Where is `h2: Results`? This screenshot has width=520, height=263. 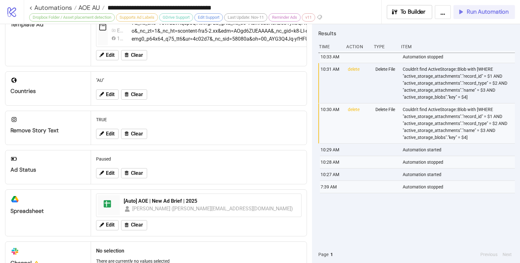 h2: Results is located at coordinates (416, 33).